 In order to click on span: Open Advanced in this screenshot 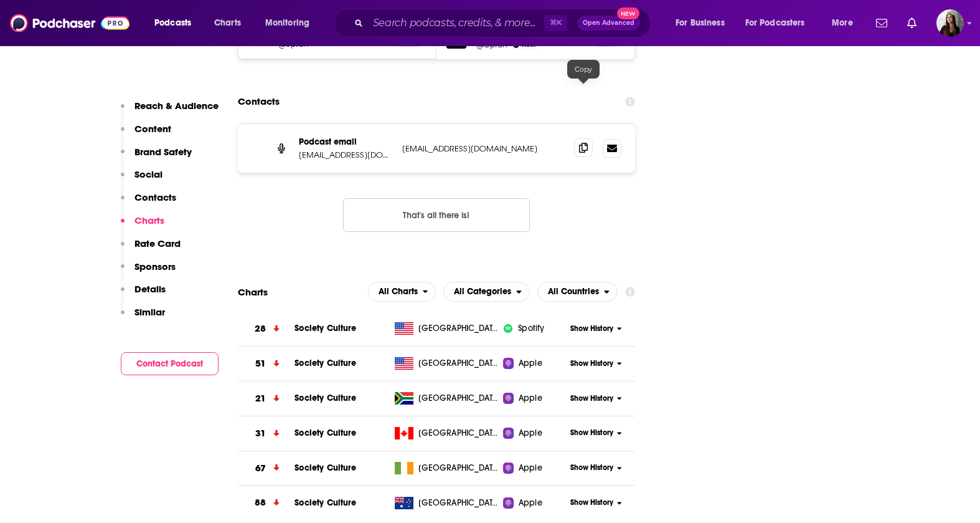, I will do `click(609, 23)`.